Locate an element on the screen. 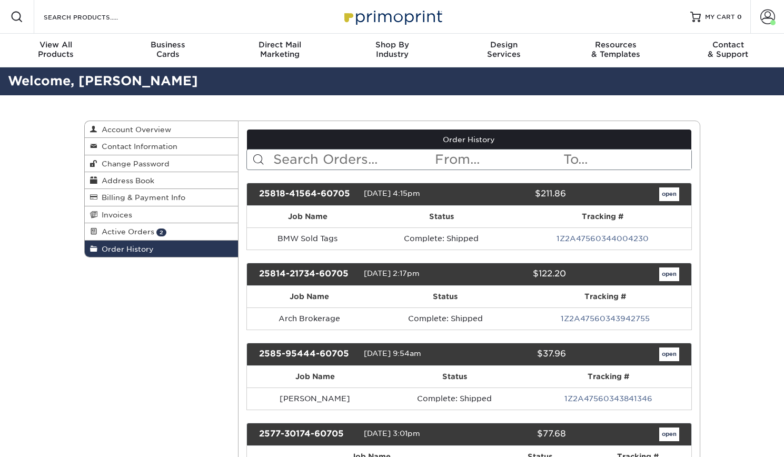  input: SEARCH PRODUCTS..... is located at coordinates (94, 17).